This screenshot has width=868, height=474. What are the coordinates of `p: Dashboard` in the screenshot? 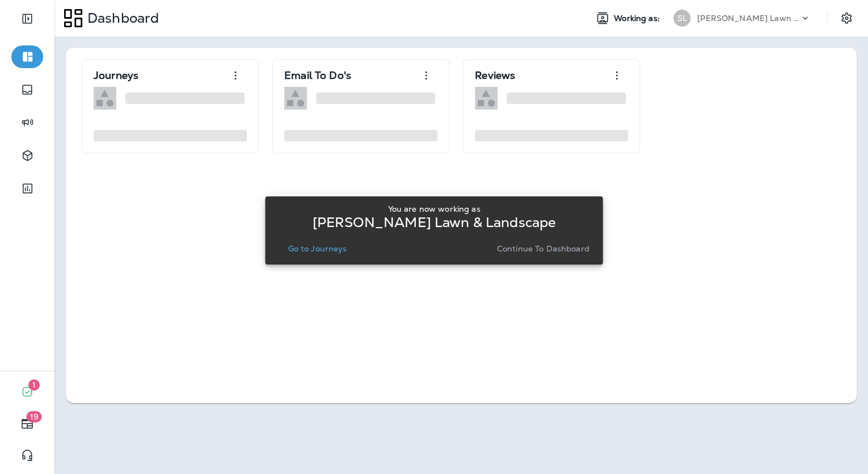 It's located at (121, 18).